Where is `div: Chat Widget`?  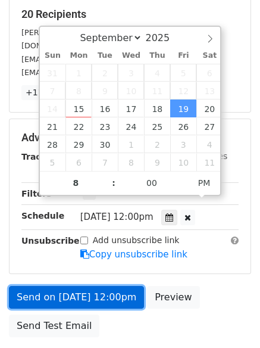 div: Chat Widget is located at coordinates (231, 319).